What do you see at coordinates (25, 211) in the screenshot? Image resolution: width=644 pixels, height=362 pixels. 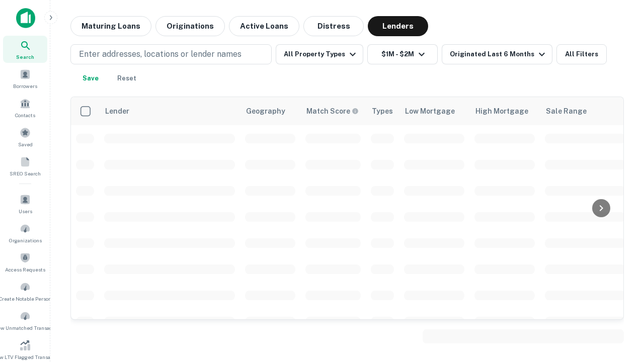 I see `span: Users` at bounding box center [25, 211].